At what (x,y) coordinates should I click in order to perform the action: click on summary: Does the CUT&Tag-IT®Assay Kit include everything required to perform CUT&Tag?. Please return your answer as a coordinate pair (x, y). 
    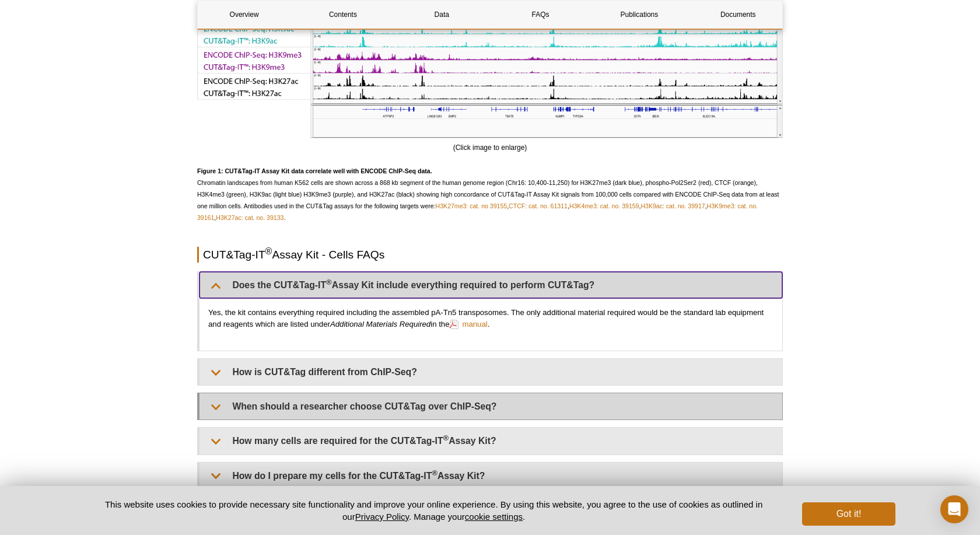
    Looking at the image, I should click on (490, 285).